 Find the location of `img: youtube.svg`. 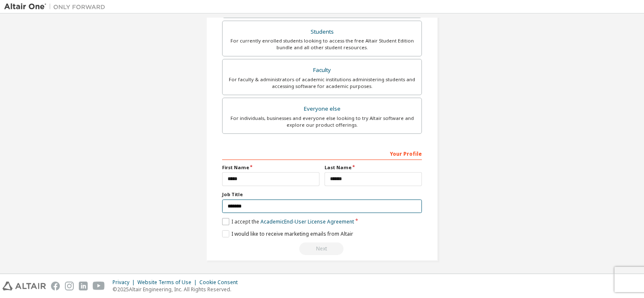

img: youtube.svg is located at coordinates (98, 286).